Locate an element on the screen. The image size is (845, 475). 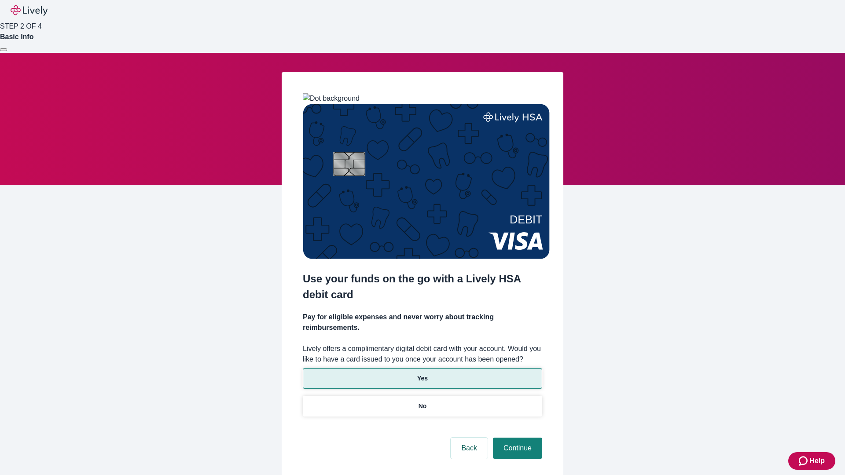
img: Lively is located at coordinates (29, 11).